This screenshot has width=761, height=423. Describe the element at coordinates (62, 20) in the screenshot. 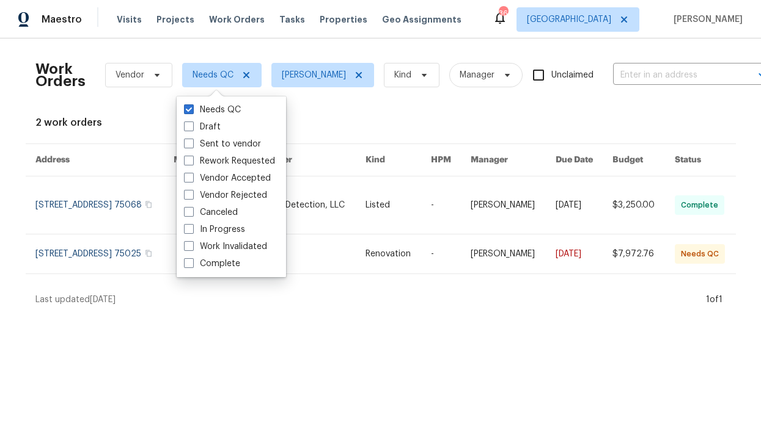

I see `span: Maestro` at that location.